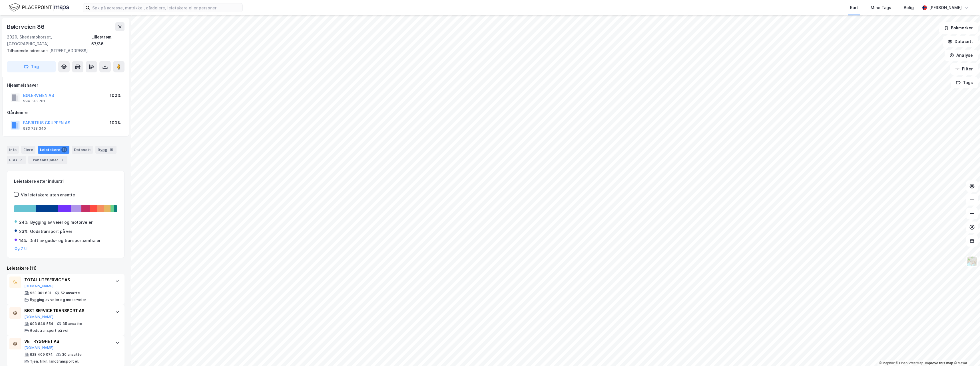  Describe the element at coordinates (39, 8) in the screenshot. I see `img: logo.f888ab2527a4732fd821a326f86c7f29.svg` at that location.